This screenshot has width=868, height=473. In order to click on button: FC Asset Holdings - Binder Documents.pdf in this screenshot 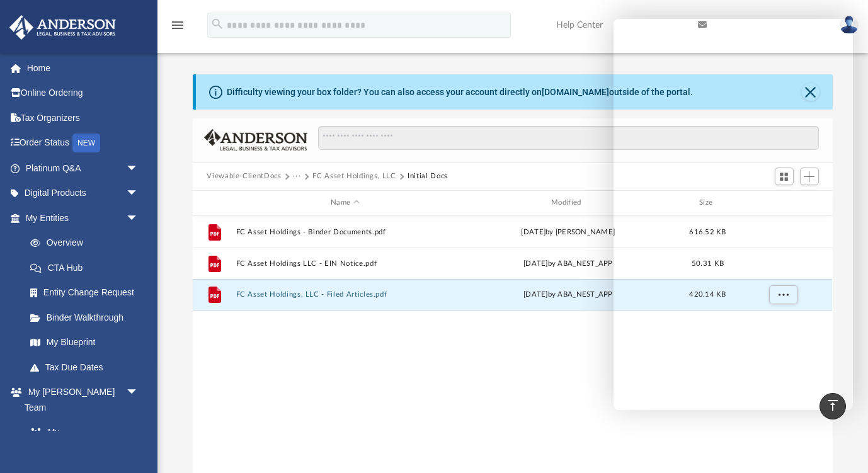, I will do `click(346, 232)`.